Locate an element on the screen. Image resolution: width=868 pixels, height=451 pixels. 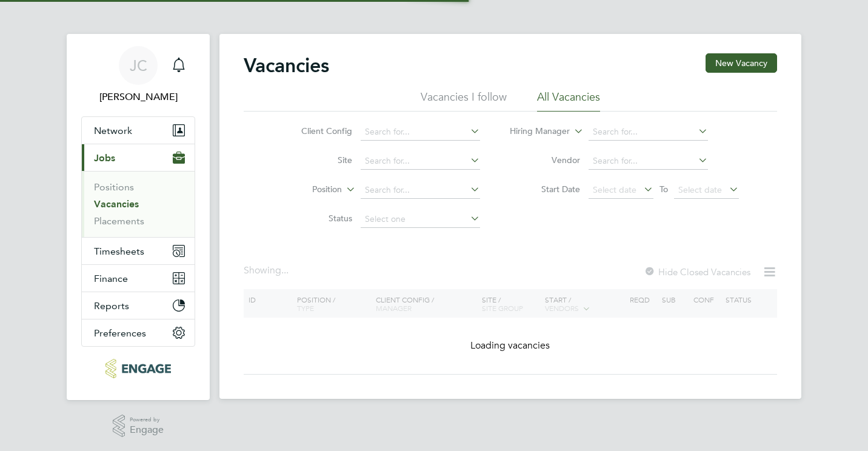
button: Finance is located at coordinates (138, 278).